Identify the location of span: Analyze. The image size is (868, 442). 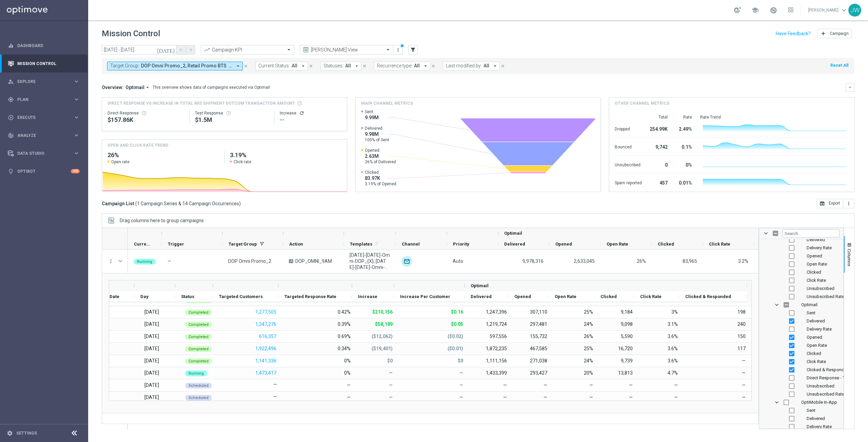
(45, 135).